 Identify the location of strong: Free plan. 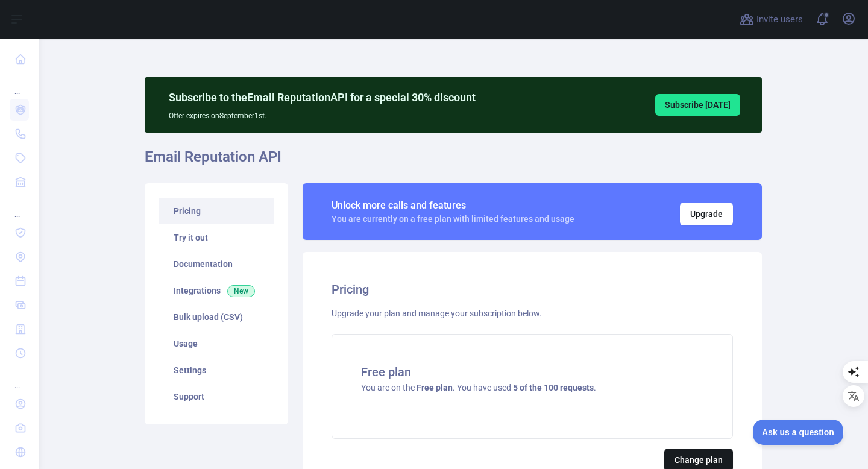
(435, 388).